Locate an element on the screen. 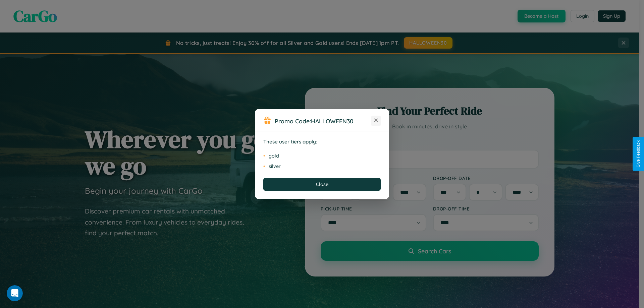 The height and width of the screenshot is (308, 644). b: HALLOWEEN30 is located at coordinates (332, 121).